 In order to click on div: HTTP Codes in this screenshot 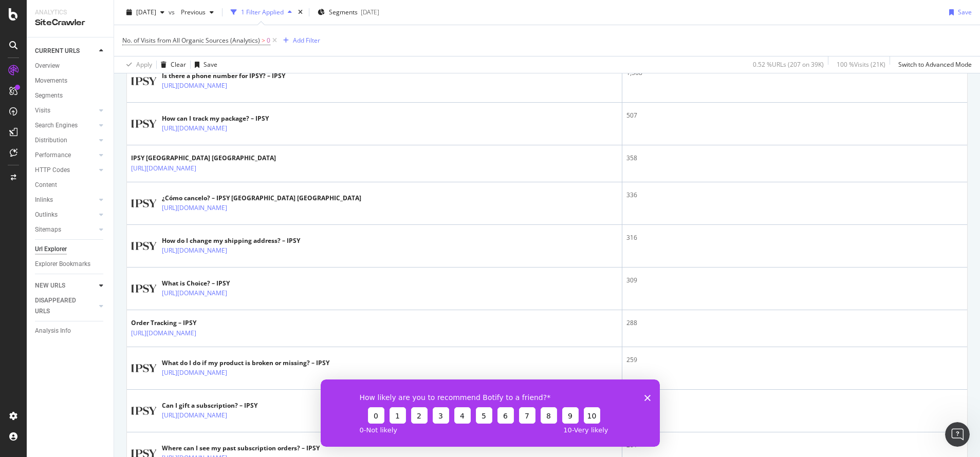, I will do `click(53, 170)`.